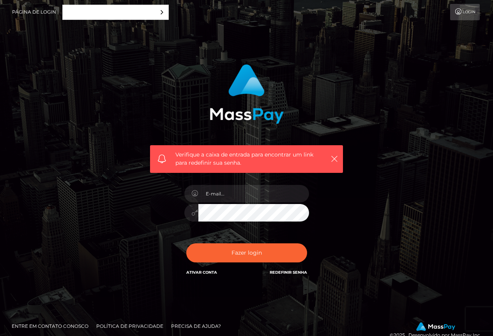  Describe the element at coordinates (130, 326) in the screenshot. I see `a: Política de privacidade` at that location.